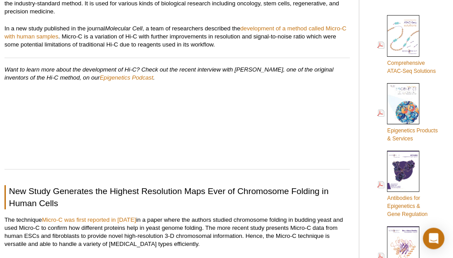  I want to click on a: Epigenetics Products& Services, so click(407, 113).